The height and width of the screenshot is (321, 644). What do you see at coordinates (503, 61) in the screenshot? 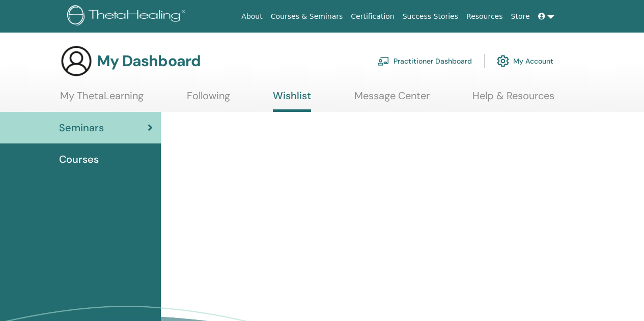
I see `img: cog.svg` at bounding box center [503, 61].